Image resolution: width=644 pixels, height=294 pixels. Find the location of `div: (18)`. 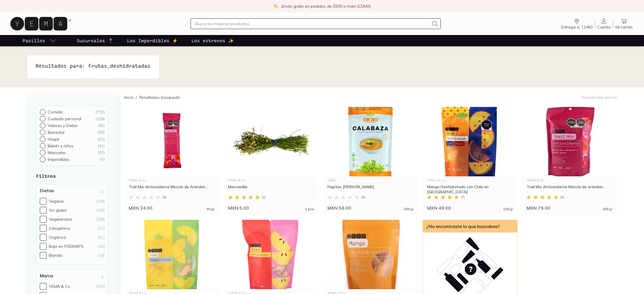

div: (18) is located at coordinates (101, 255).